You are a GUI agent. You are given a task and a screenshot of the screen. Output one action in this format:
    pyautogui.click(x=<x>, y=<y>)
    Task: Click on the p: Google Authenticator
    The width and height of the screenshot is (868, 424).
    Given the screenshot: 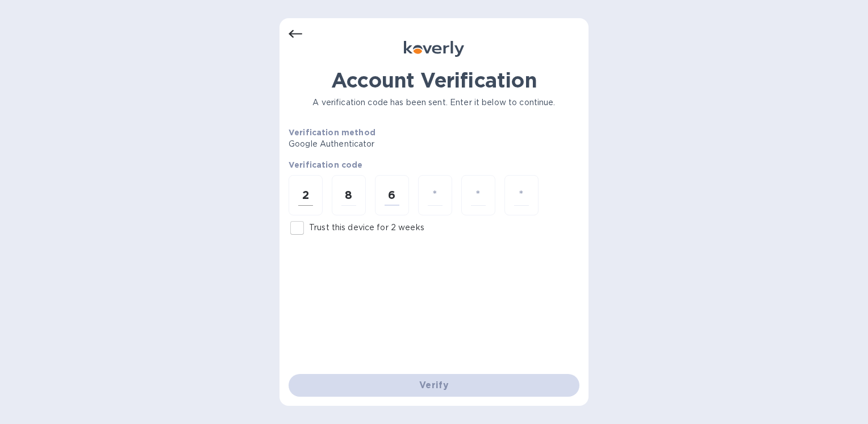 What is the action you would take?
    pyautogui.click(x=375, y=144)
    